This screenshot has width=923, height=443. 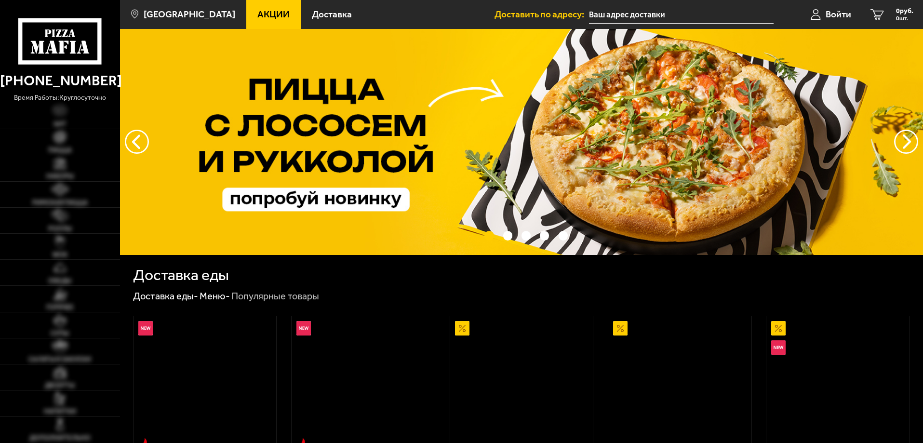 What do you see at coordinates (681, 14) in the screenshot?
I see `input: Ваш адрес доставки` at bounding box center [681, 14].